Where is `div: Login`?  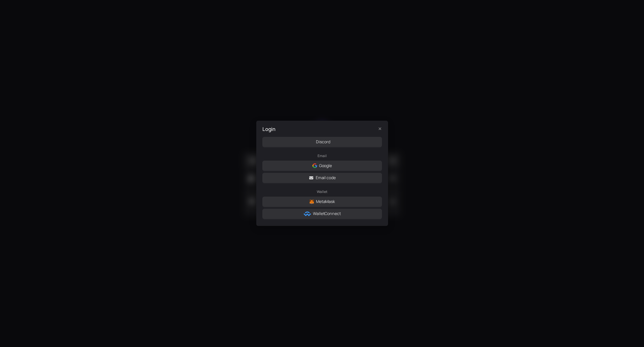
div: Login is located at coordinates (316, 129).